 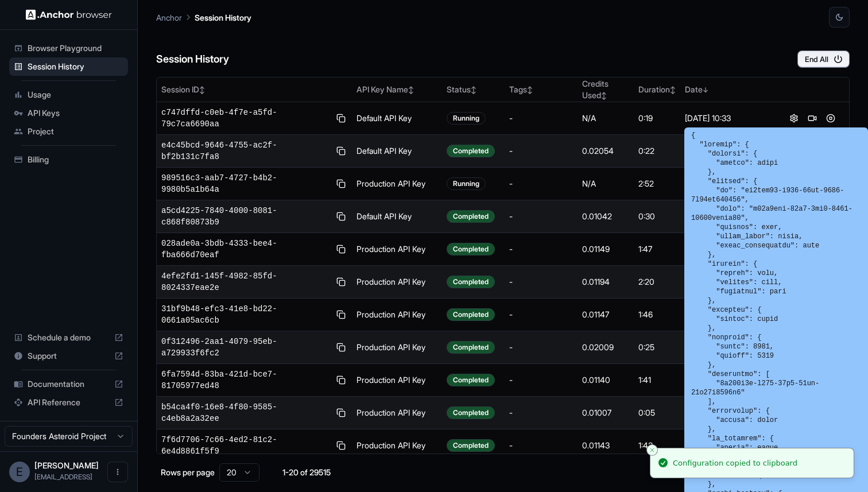 What do you see at coordinates (69, 48) in the screenshot?
I see `div: Browser Playground` at bounding box center [69, 48].